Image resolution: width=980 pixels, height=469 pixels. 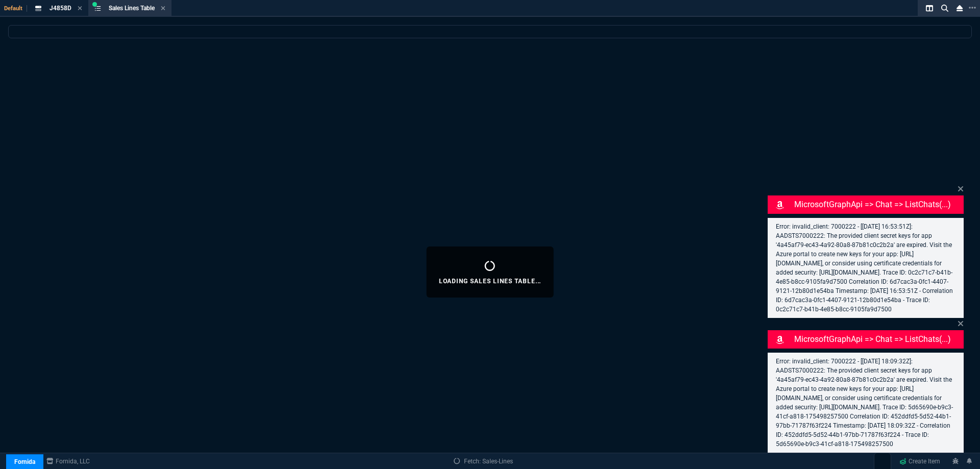 I want to click on nx-icon: Open New Tab, so click(x=972, y=8).